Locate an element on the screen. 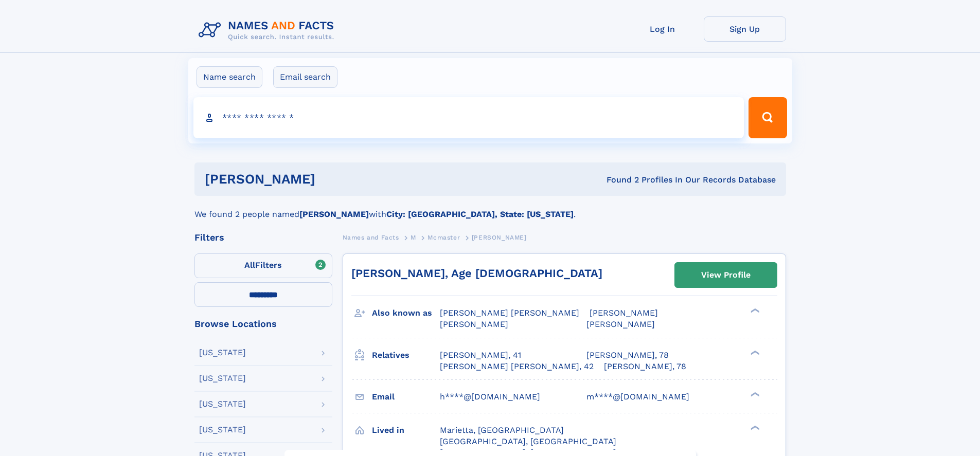  a: Mcmaster is located at coordinates (444, 237).